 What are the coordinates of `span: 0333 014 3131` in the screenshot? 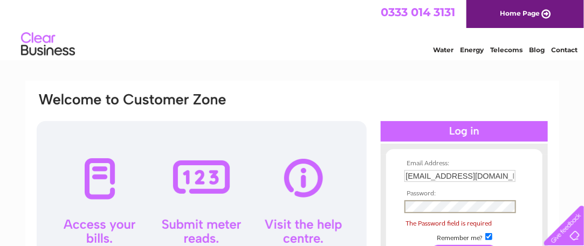 It's located at (418, 12).